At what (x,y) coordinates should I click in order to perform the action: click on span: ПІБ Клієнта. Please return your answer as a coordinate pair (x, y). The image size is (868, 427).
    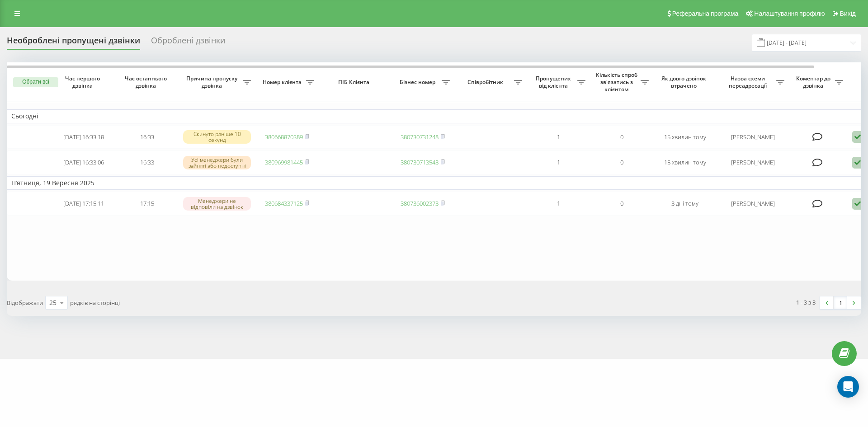
    Looking at the image, I should click on (355, 82).